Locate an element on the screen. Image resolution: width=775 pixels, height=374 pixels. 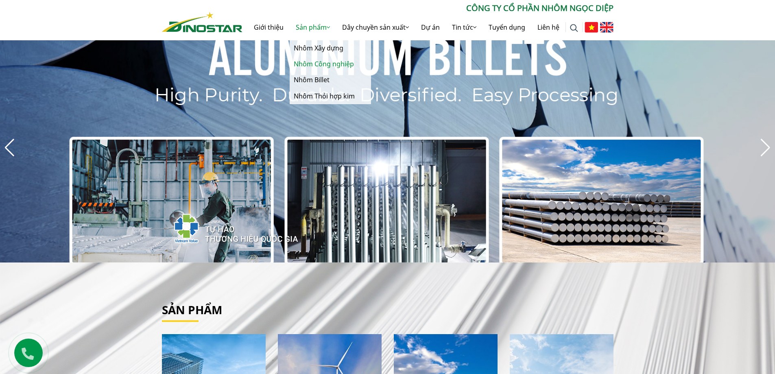
a: Liên hệ is located at coordinates (549, 27).